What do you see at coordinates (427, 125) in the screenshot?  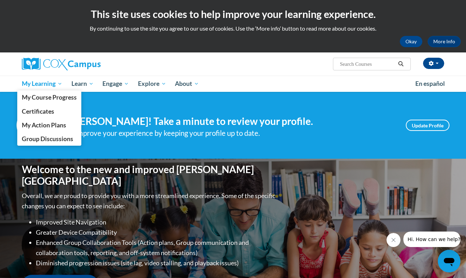 I see `a: Update Profile` at bounding box center [427, 125].